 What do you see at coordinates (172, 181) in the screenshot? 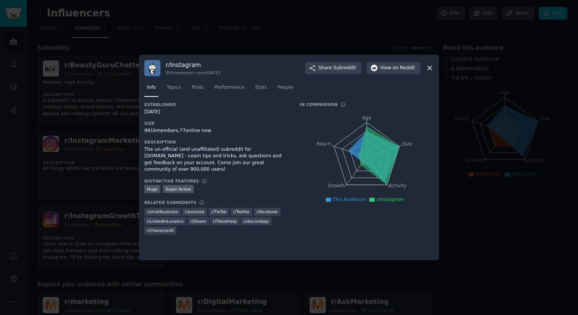
I see `h3: Distinctive Features` at bounding box center [172, 181].